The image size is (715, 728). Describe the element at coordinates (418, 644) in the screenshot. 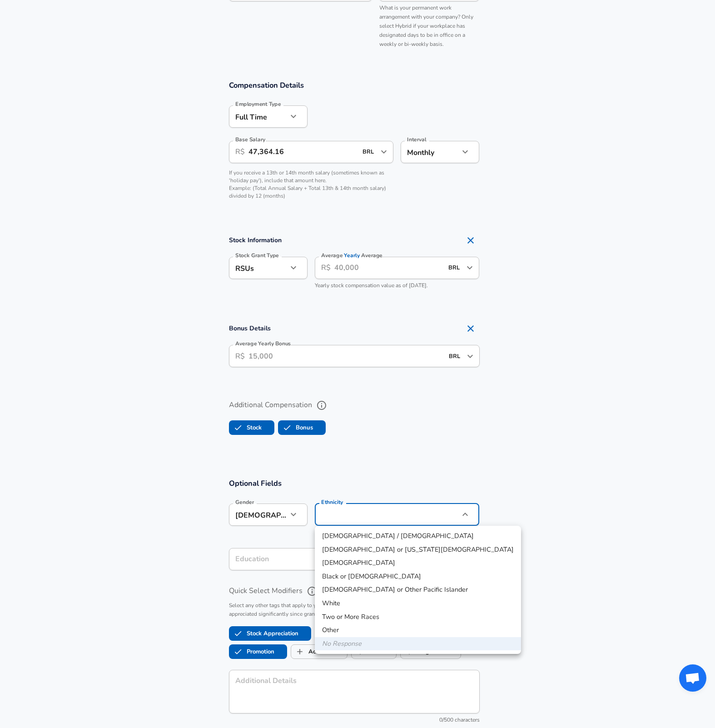

I see `li: No Response` at that location.